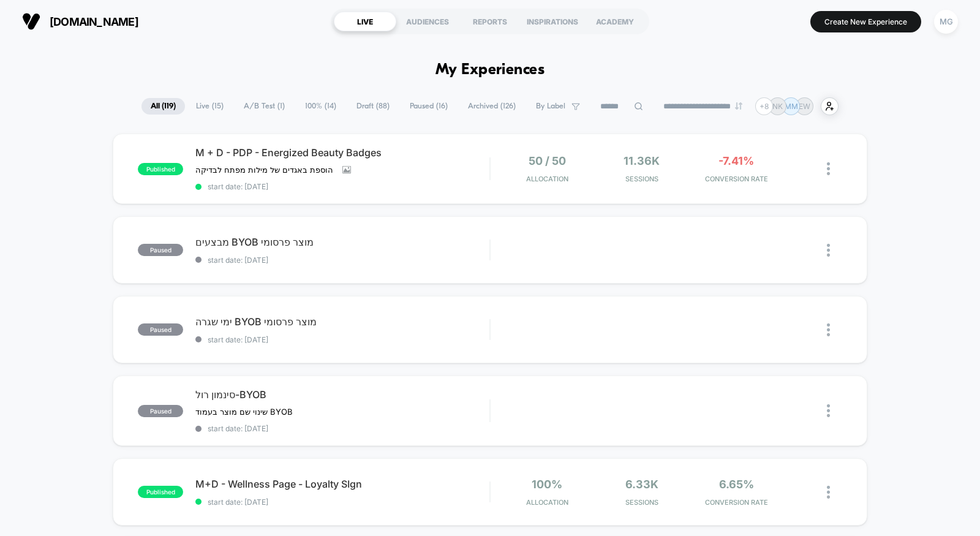  I want to click on div: LIVE, so click(365, 22).